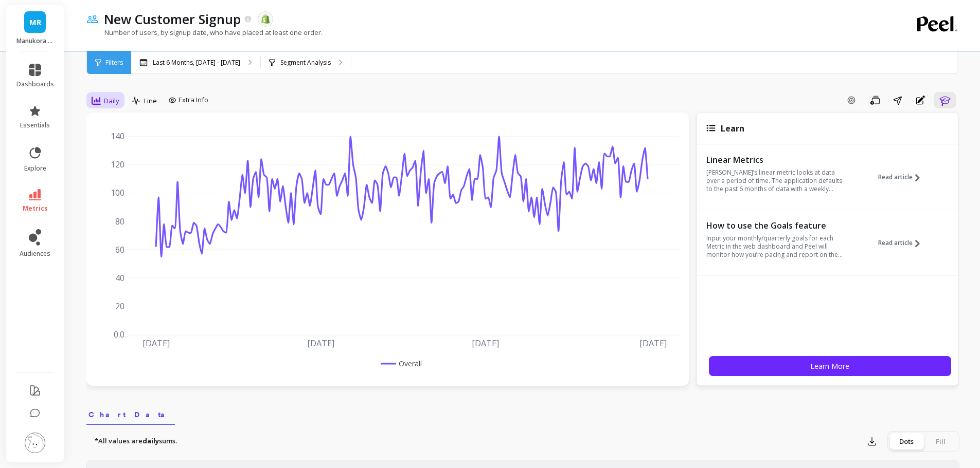 This screenshot has width=980, height=468. I want to click on span: Line, so click(150, 101).